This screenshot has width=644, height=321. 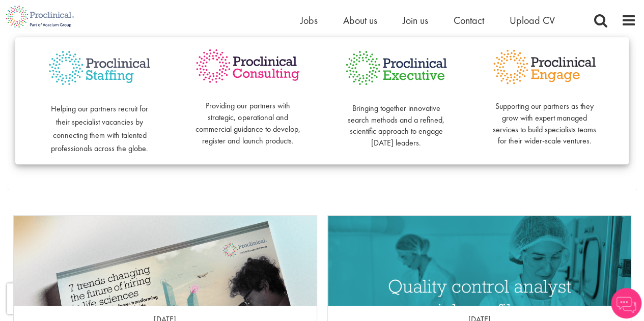 I want to click on a: Jobs, so click(x=309, y=20).